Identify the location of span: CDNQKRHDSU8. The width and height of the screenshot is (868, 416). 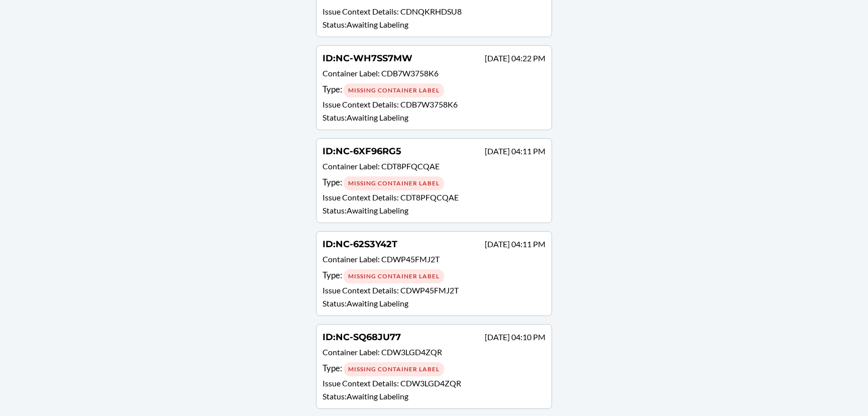
(430, 11).